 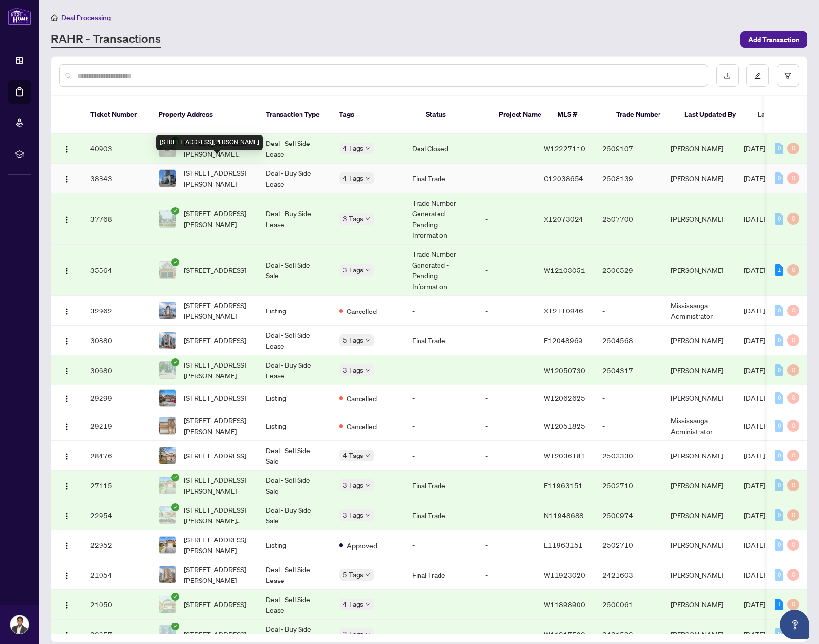 What do you see at coordinates (20, 16) in the screenshot?
I see `img: logo` at bounding box center [20, 16].